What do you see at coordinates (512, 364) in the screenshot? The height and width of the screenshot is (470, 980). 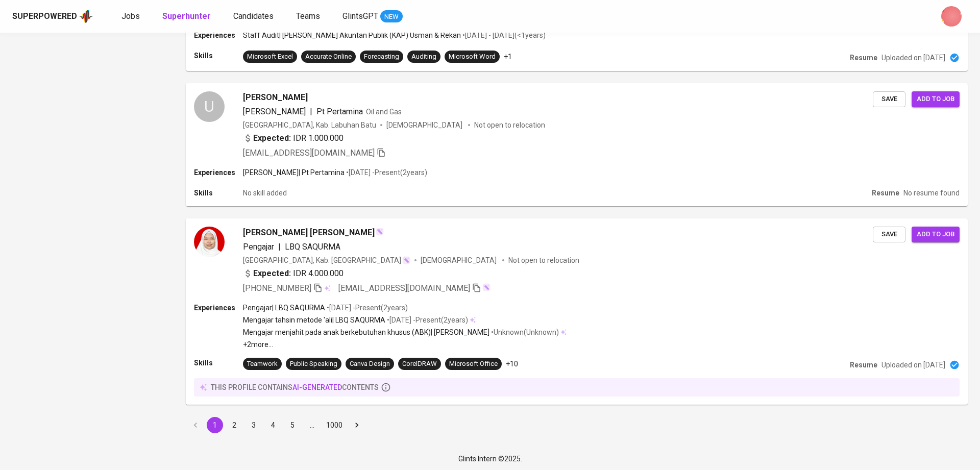 I see `p: +10` at bounding box center [512, 364].